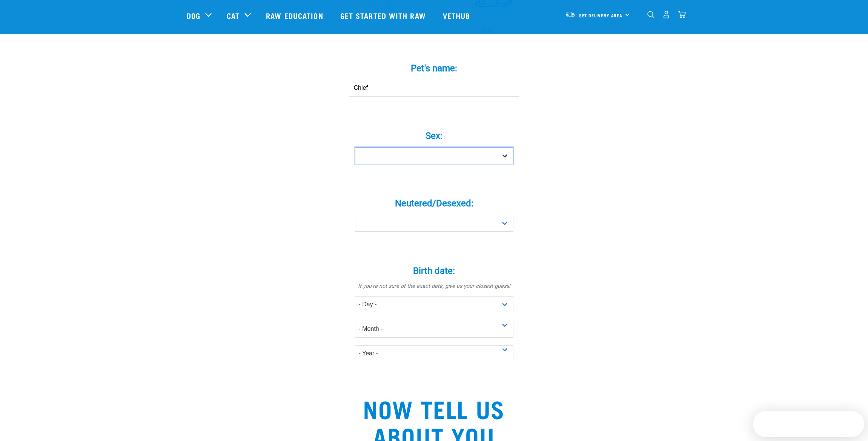  What do you see at coordinates (682, 14) in the screenshot?
I see `img: home-icon@2x.png` at bounding box center [682, 14].